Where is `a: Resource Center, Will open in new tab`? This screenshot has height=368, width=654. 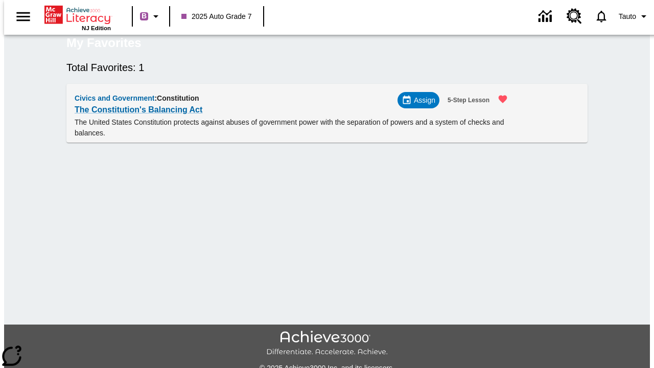
a: Resource Center, Will open in new tab is located at coordinates (575, 16).